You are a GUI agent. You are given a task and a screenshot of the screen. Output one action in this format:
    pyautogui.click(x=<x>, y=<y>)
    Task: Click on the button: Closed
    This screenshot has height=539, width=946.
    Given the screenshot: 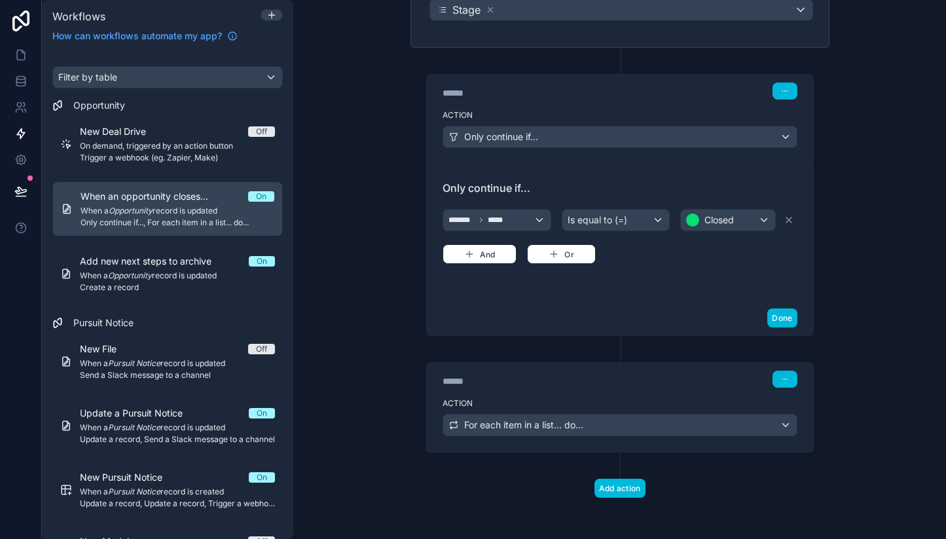 What is the action you would take?
    pyautogui.click(x=728, y=220)
    